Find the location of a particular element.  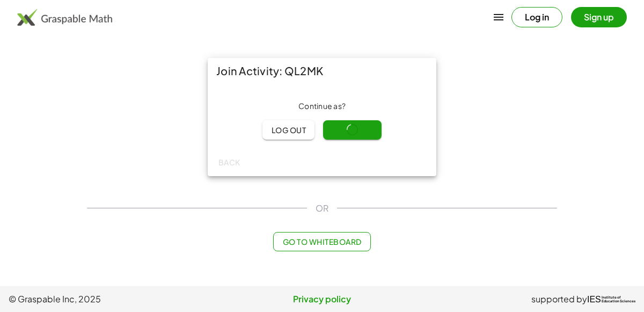

span: supported by is located at coordinates (559, 299).